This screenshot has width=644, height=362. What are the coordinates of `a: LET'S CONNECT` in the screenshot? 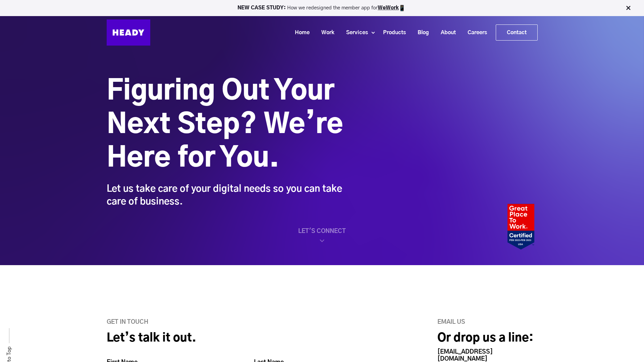 It's located at (322, 236).